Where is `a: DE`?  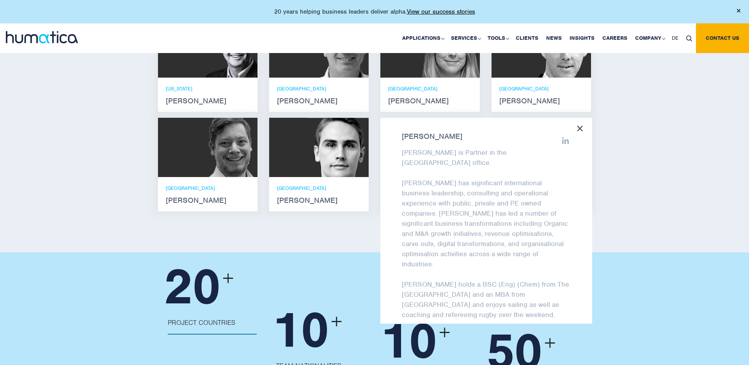 a: DE is located at coordinates (674, 38).